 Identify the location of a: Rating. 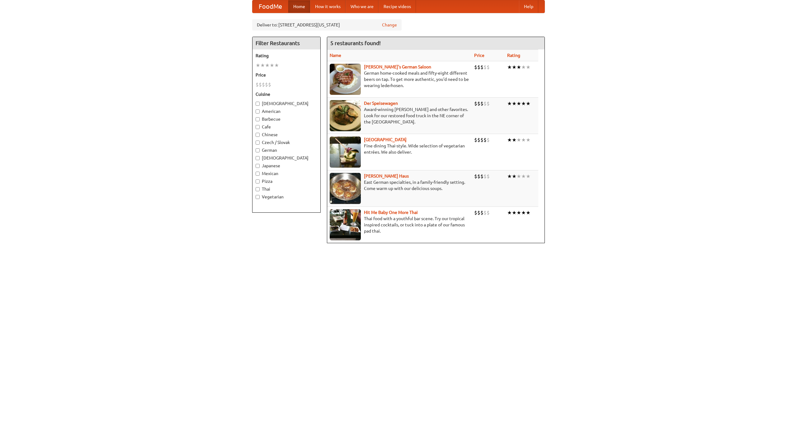
(513, 55).